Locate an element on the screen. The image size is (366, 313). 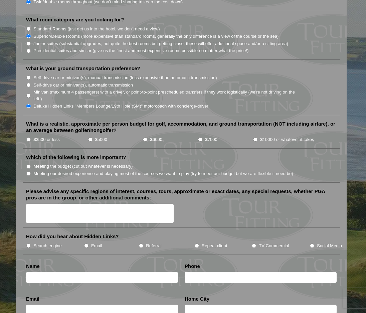
label: $7000 is located at coordinates (211, 140).